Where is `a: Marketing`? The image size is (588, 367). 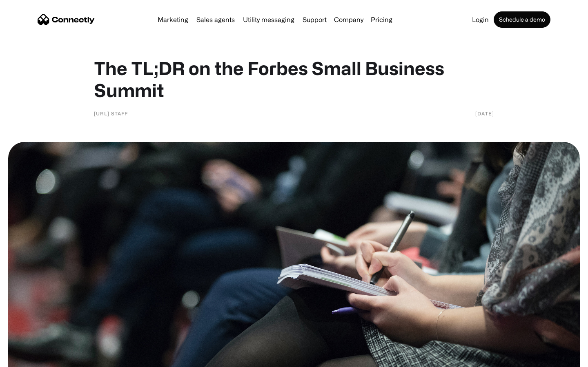
a: Marketing is located at coordinates (173, 20).